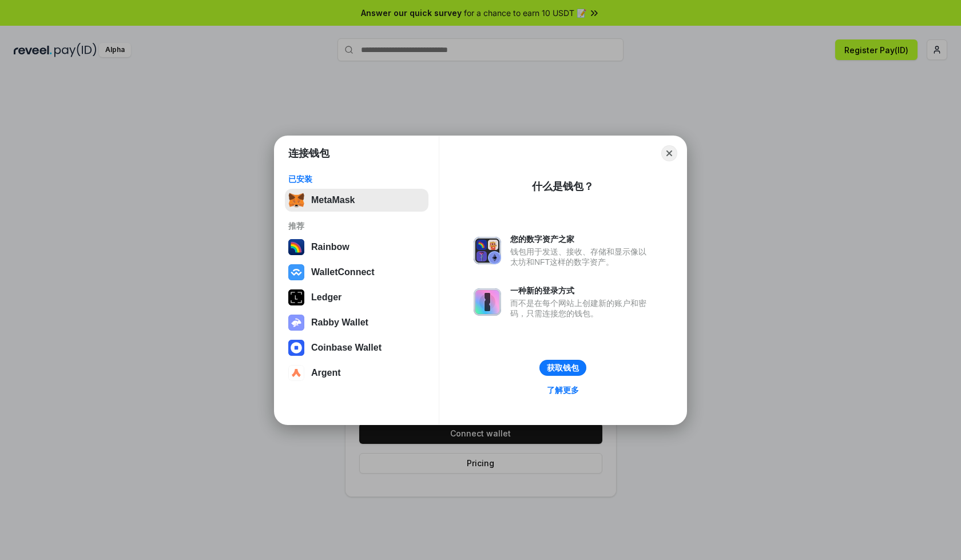 The width and height of the screenshot is (961, 560). What do you see at coordinates (340, 323) in the screenshot?
I see `div: Rabby Wallet` at bounding box center [340, 323].